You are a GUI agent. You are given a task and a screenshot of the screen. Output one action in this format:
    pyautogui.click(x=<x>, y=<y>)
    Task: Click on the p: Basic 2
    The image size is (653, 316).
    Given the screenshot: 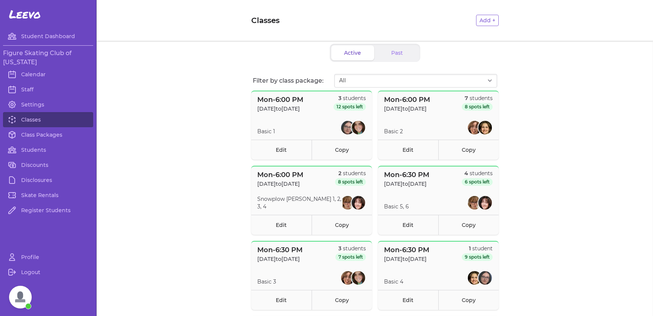 What is the action you would take?
    pyautogui.click(x=394, y=131)
    